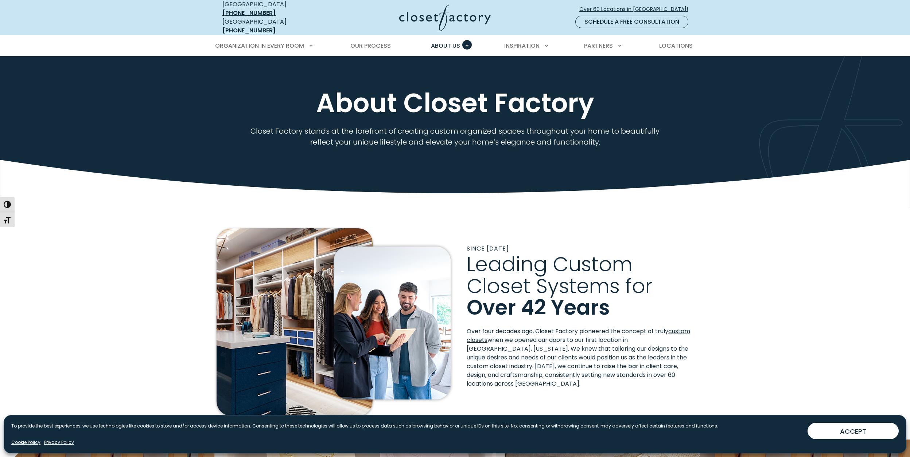  Describe the element at coordinates (445, 17) in the screenshot. I see `img: Closet Factory Logo` at that location.